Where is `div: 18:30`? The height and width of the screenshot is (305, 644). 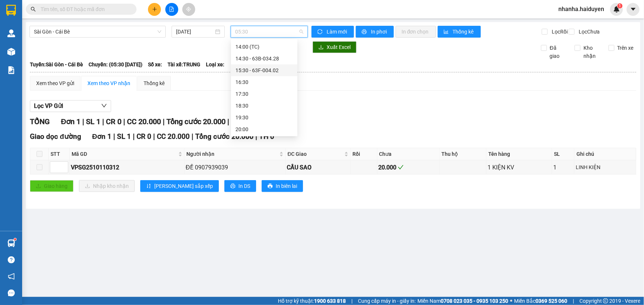
div: 18:30 is located at coordinates (264, 106).